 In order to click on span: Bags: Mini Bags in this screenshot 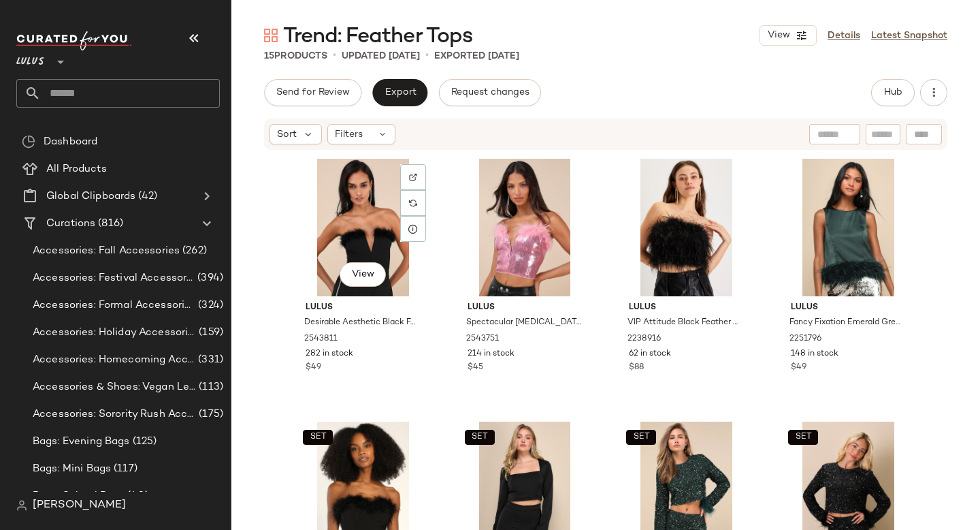, I will do `click(71, 469)`.